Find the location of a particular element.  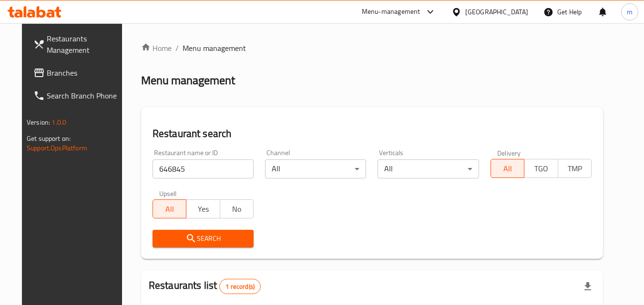

span: No is located at coordinates (236, 209).